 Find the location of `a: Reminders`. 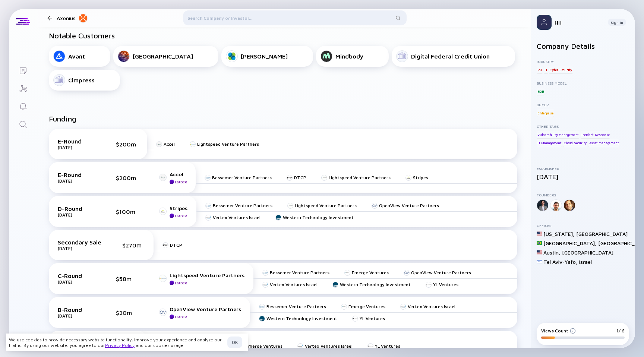

a: Reminders is located at coordinates (23, 106).